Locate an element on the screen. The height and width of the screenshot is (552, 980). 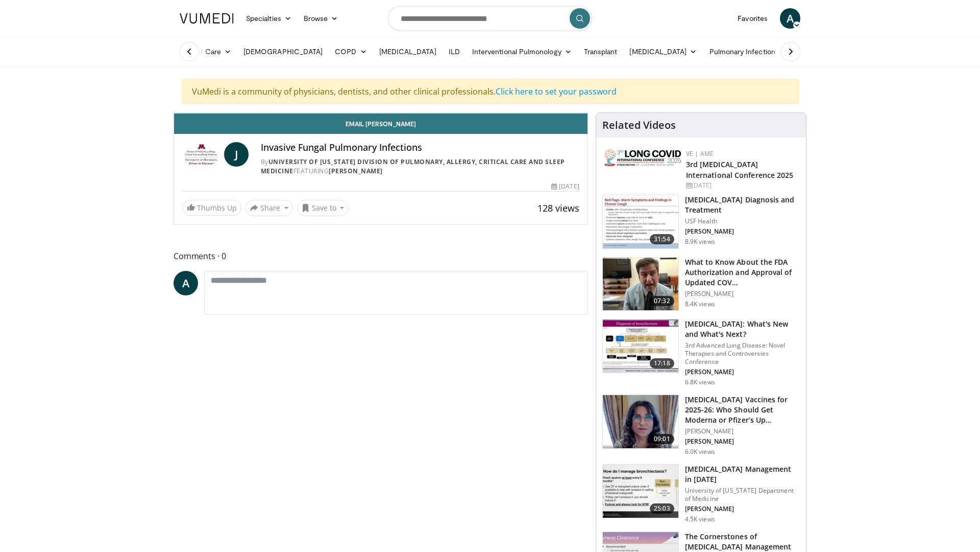
a: Thumbs Up is located at coordinates (212, 207).